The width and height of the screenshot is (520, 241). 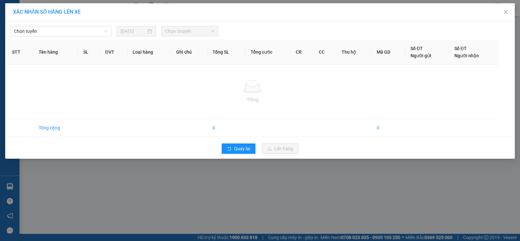 I want to click on input: 13/08/2025, so click(x=133, y=31).